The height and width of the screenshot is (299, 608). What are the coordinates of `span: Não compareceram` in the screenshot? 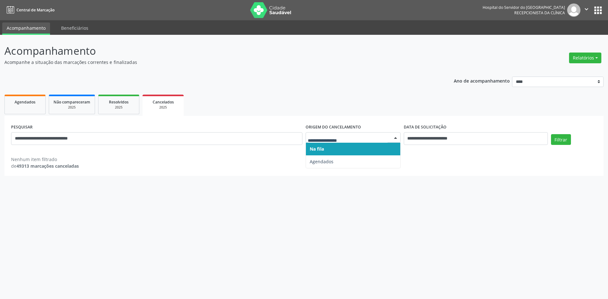 It's located at (72, 102).